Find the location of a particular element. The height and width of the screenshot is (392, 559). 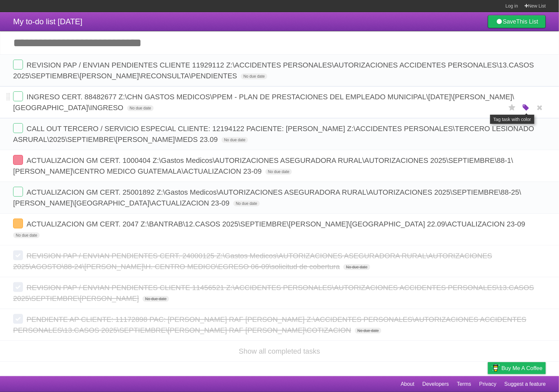

a: Terms is located at coordinates (464, 384).